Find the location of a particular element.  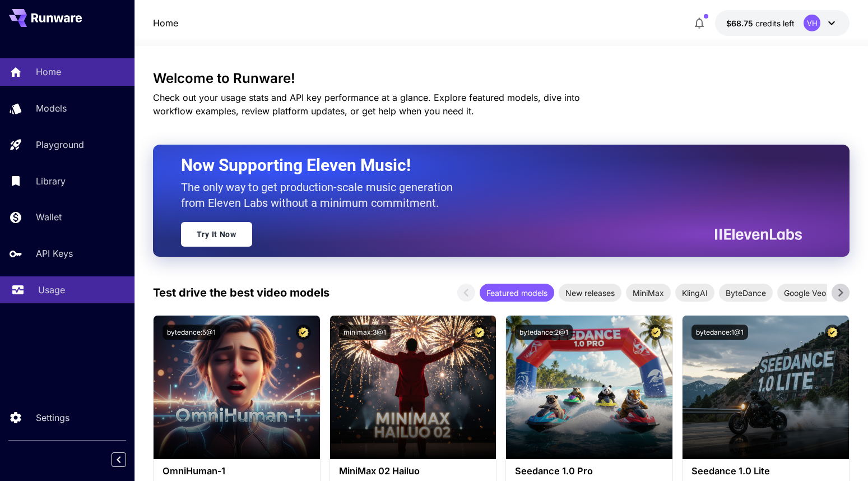

button: bytedance:5@1 is located at coordinates (191, 332).